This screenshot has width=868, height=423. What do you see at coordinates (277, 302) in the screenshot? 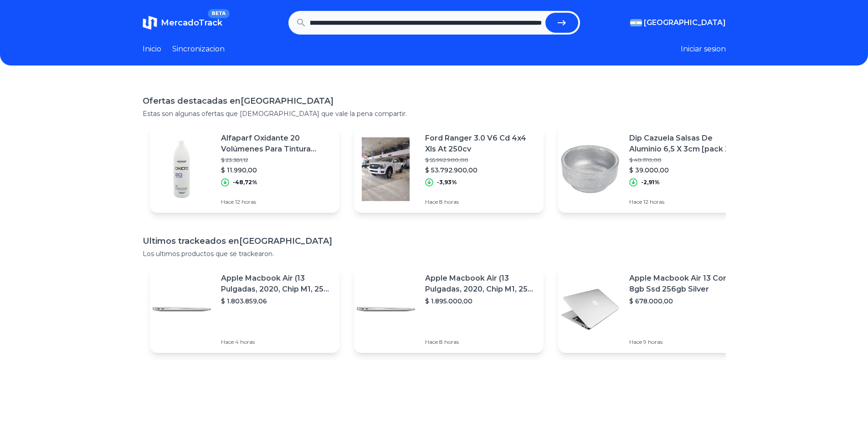
I see `p: $ 1.803.859,06` at bounding box center [277, 302].